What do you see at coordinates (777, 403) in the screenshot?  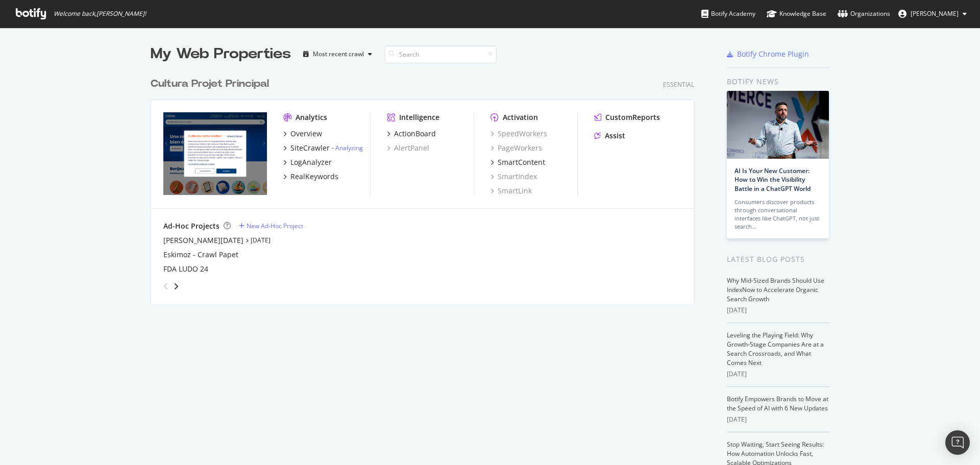 I see `a: Botify Empowers Brands to Move at the Speed of AI with 6 New Updates` at bounding box center [777, 403].